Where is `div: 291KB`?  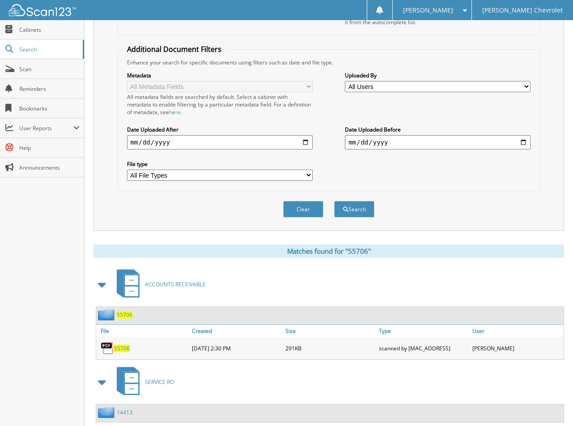
div: 291KB is located at coordinates (330, 348).